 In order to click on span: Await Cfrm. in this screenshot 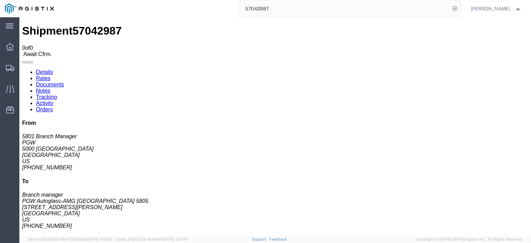, I will do `click(18, 37)`.